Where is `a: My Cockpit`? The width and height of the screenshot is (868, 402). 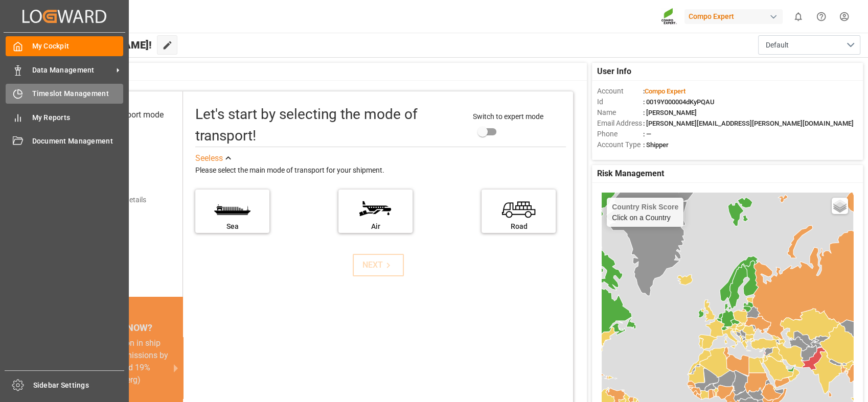
a: My Cockpit is located at coordinates (64, 46).